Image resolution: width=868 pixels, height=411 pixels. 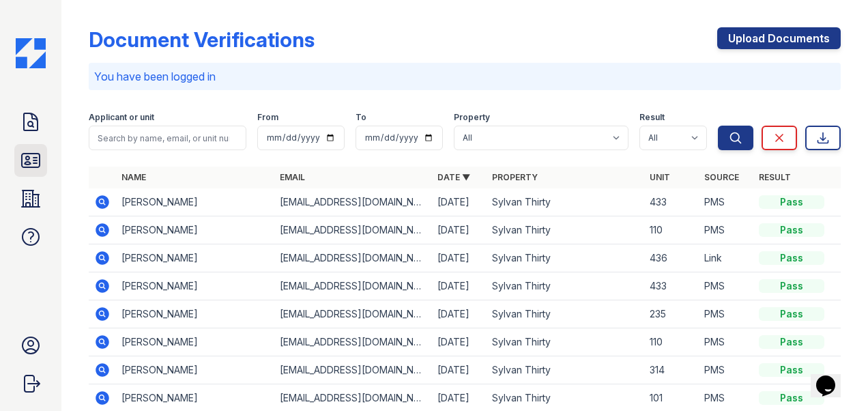 What do you see at coordinates (671, 370) in the screenshot?
I see `td: 314` at bounding box center [671, 370].